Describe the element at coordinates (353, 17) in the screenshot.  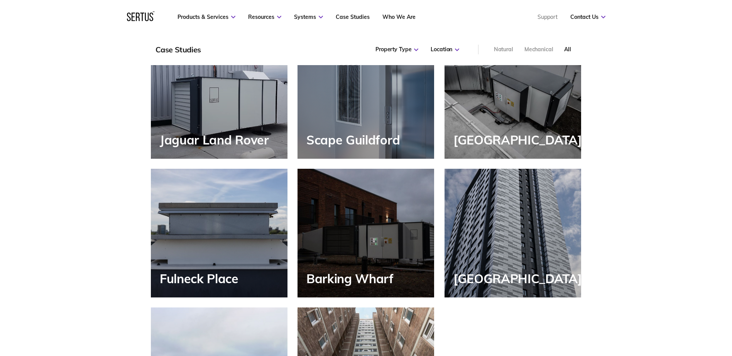
I see `a: Case Studies` at that location.